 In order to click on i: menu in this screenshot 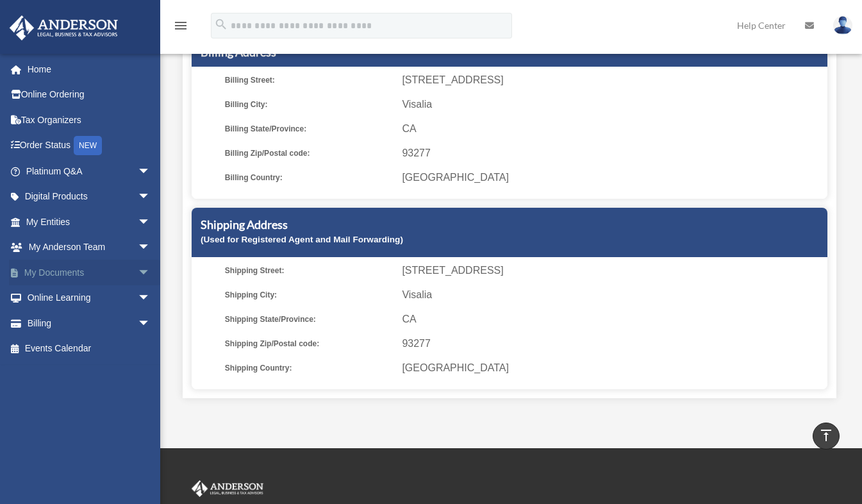, I will do `click(181, 26)`.